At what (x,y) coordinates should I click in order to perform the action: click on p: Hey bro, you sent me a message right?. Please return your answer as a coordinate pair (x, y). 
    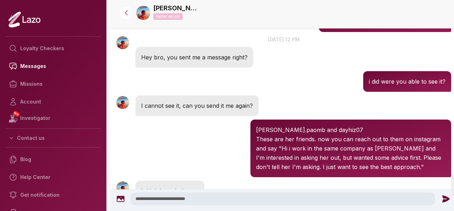
    Looking at the image, I should click on (195, 57).